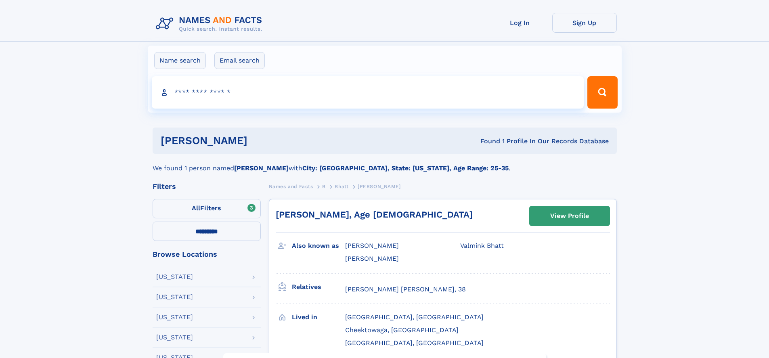 Image resolution: width=769 pixels, height=358 pixels. Describe the element at coordinates (602, 92) in the screenshot. I see `button: Search Button` at that location.